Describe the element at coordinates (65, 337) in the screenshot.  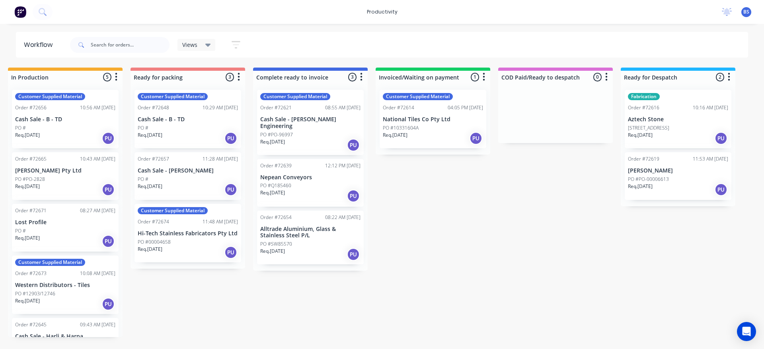
I see `p: Cash Sale - Harli & Harpa` at that location.